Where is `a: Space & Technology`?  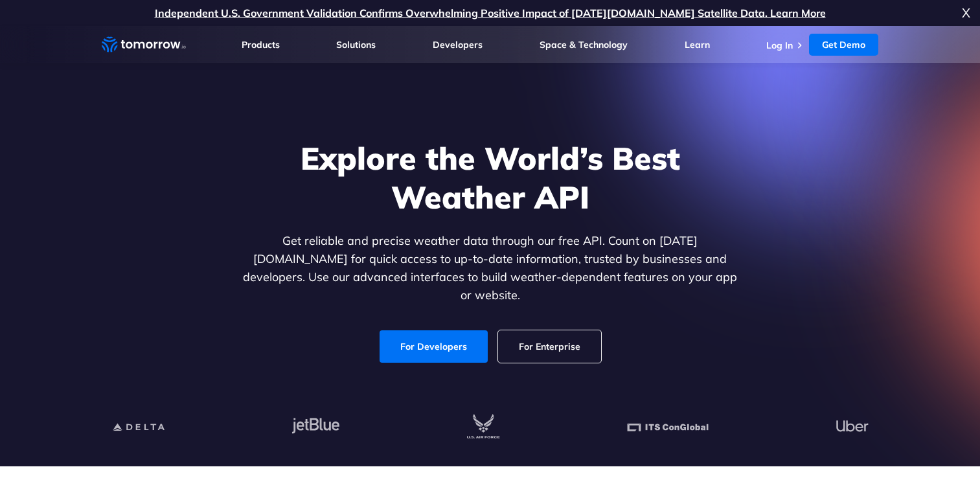 a: Space & Technology is located at coordinates (583, 45).